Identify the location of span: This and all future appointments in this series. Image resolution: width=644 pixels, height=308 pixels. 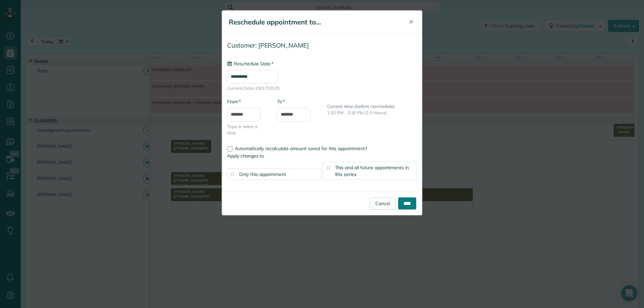
(372, 171).